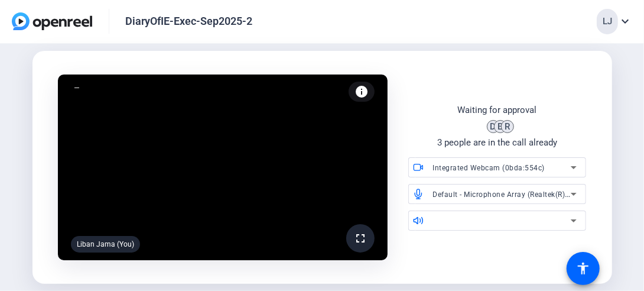 The image size is (644, 291). I want to click on div: Waiting for approval, so click(497, 110).